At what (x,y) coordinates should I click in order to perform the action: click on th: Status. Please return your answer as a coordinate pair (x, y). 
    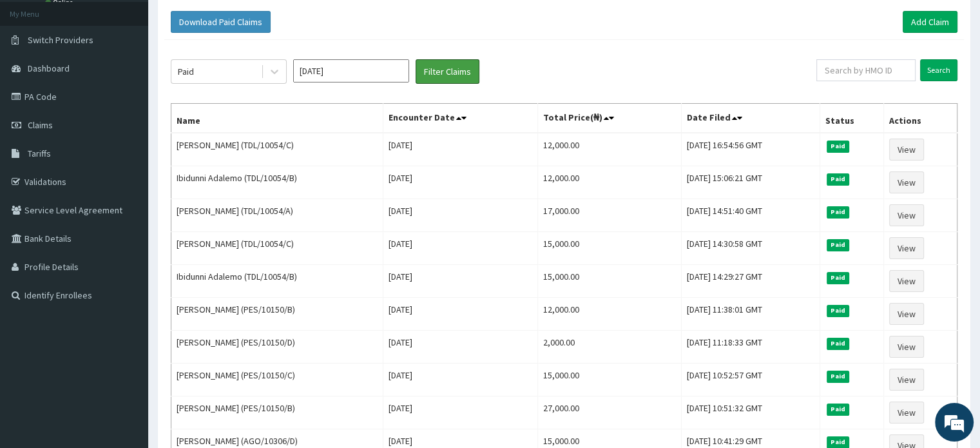
    Looking at the image, I should click on (851, 118).